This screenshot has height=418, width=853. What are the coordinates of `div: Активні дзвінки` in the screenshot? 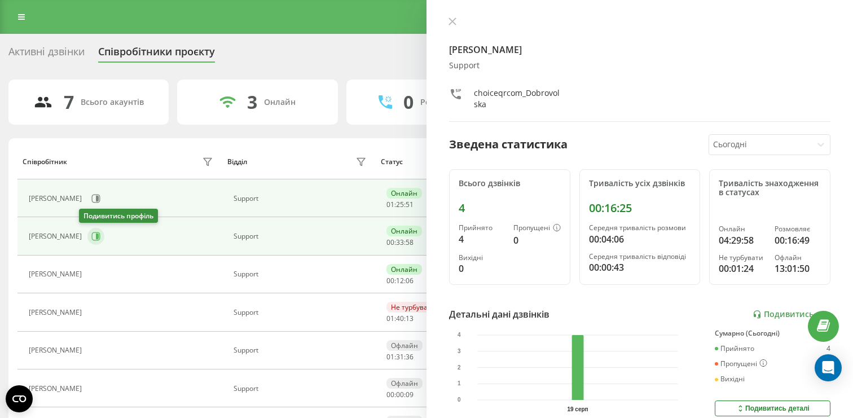 It's located at (46, 54).